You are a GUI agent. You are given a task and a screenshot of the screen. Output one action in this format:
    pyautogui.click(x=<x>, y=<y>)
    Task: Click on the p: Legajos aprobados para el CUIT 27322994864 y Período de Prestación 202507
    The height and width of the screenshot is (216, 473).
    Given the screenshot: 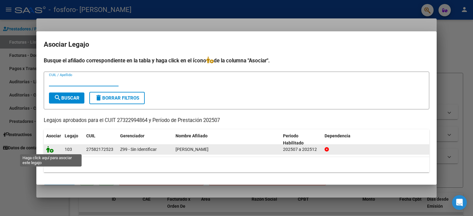 What is the action you would take?
    pyautogui.click(x=236, y=121)
    